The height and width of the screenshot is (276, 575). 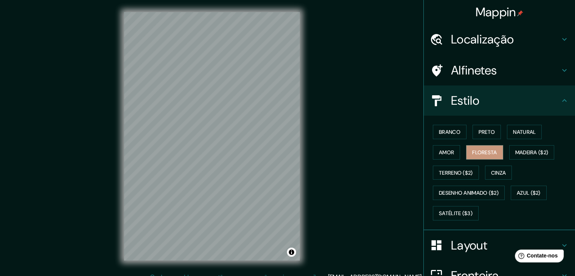 I want to click on button: Satélite ($3), so click(x=456, y=213).